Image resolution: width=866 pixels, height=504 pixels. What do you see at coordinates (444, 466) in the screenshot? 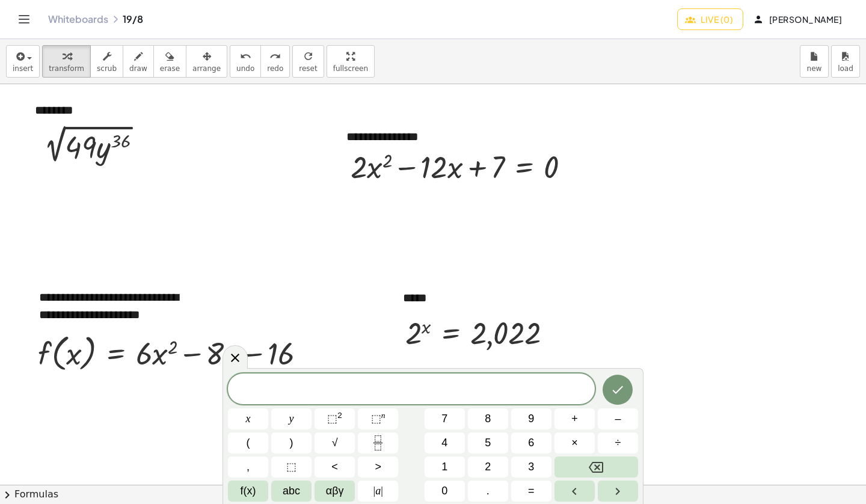
I see `span: 1` at bounding box center [444, 466].